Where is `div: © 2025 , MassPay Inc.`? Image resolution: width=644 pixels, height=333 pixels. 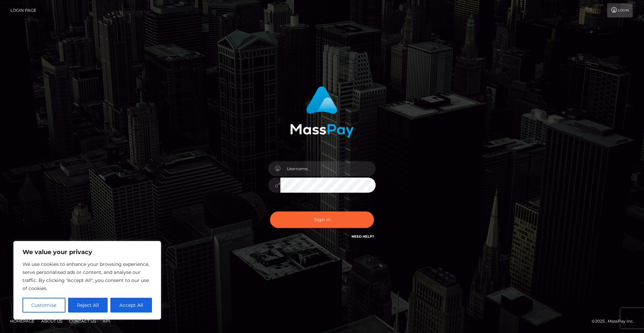
div: © 2025 , MassPay Inc. is located at coordinates (615, 321).